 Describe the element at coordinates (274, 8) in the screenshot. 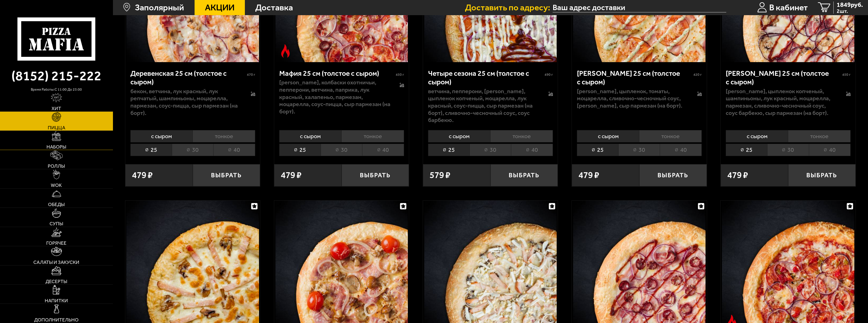

I see `span: Доставка` at that location.